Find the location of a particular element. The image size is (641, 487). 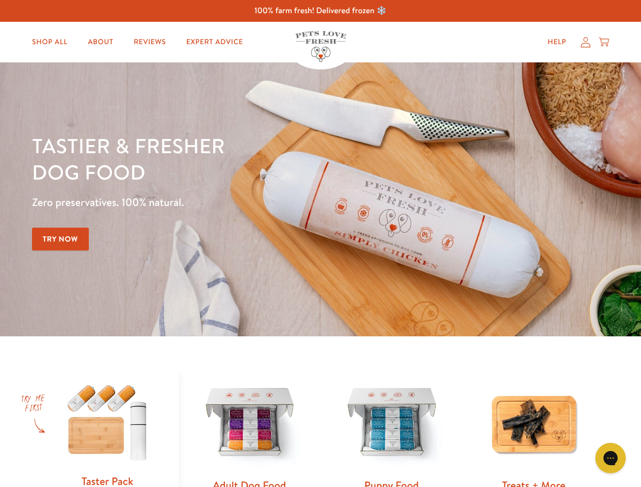

p: Zero preservatives. 100% natural. is located at coordinates (224, 203).